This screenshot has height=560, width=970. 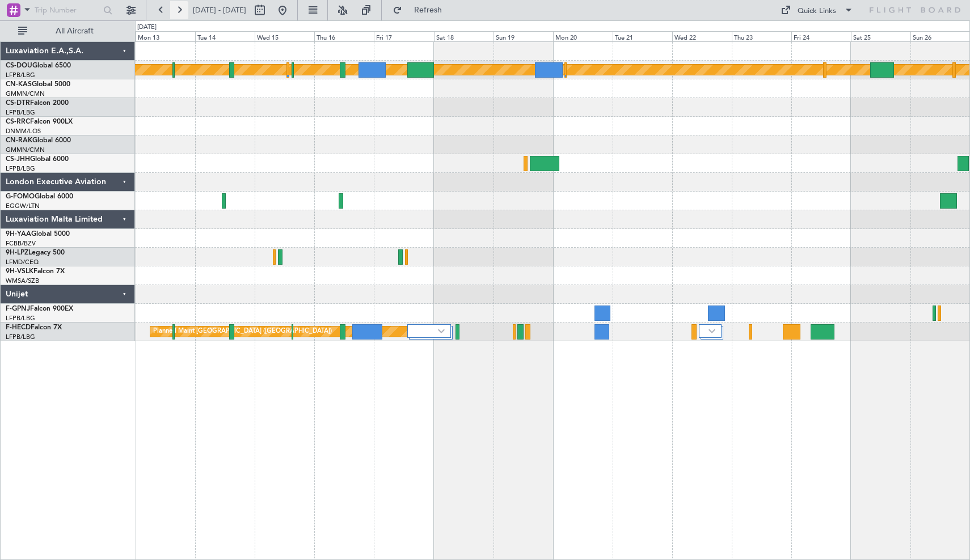 What do you see at coordinates (421, 10) in the screenshot?
I see `button: Refresh` at bounding box center [421, 10].